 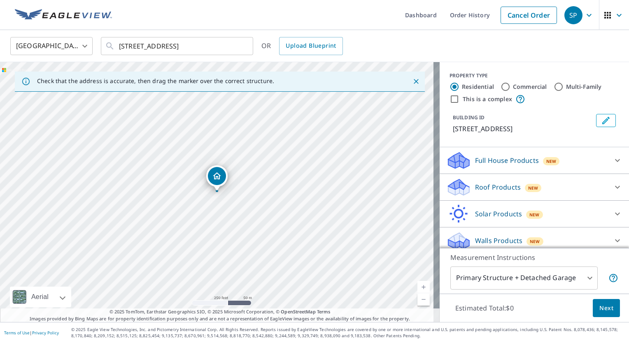 What do you see at coordinates (499, 214) in the screenshot?
I see `p: Solar Products` at bounding box center [499, 214].